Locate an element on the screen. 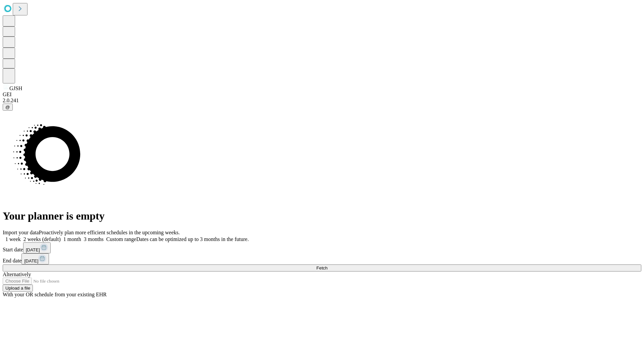 This screenshot has width=644, height=362. button: Fetch is located at coordinates (322, 268).